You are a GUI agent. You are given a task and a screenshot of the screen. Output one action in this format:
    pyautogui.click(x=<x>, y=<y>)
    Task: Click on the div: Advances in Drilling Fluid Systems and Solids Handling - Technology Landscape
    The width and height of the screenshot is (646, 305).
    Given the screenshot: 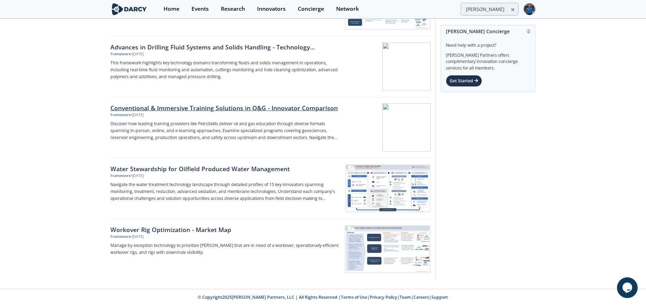 What is the action you would take?
    pyautogui.click(x=225, y=47)
    